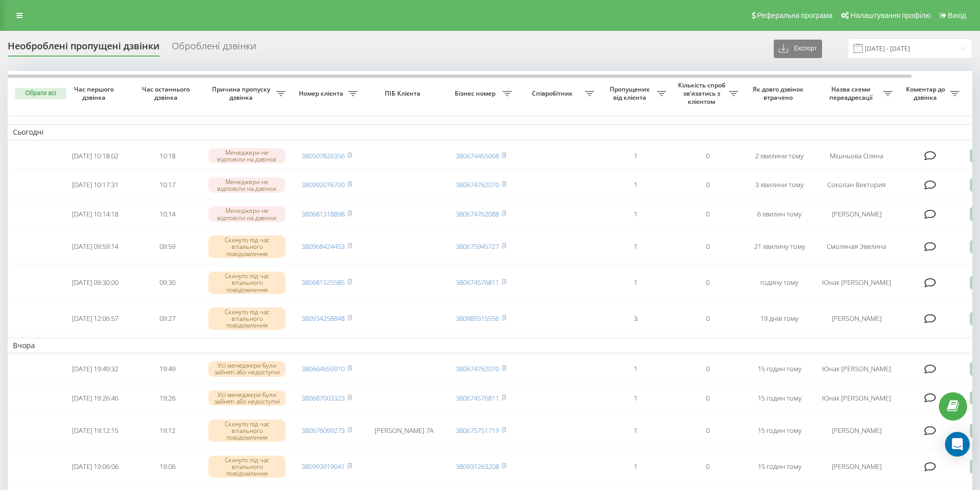 The width and height of the screenshot is (980, 490). I want to click on a: 380674762088, so click(478, 214).